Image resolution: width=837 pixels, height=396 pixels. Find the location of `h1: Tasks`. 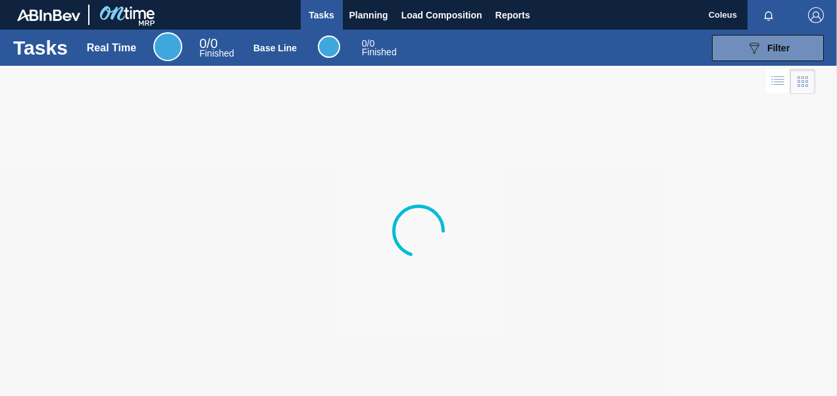

h1: Tasks is located at coordinates (40, 47).